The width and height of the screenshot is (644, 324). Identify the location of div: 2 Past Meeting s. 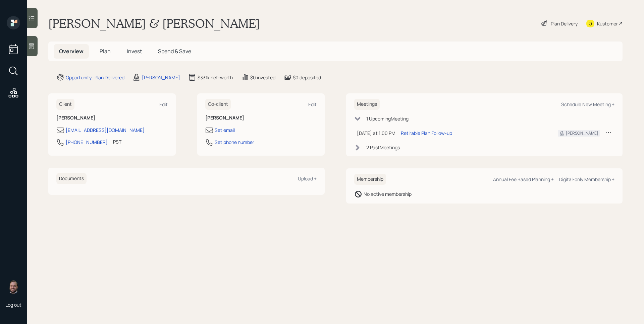
(383, 147).